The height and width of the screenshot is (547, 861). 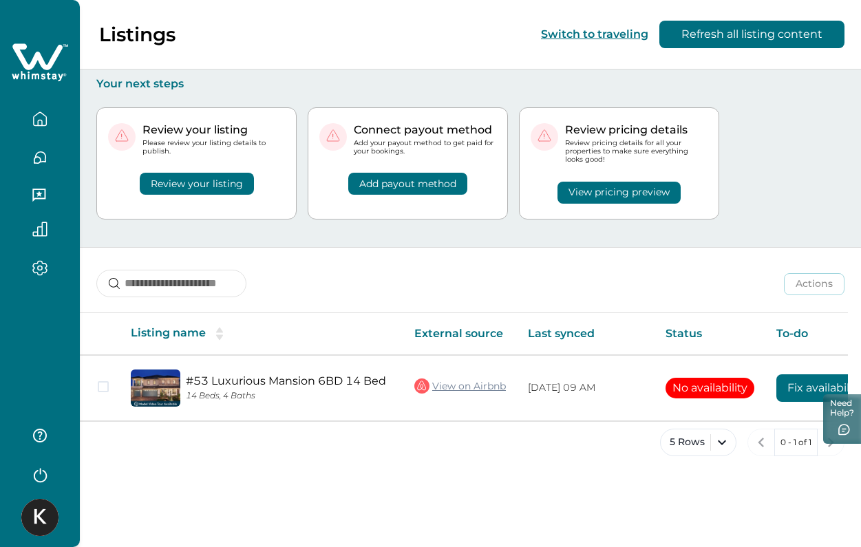 I want to click on img: Whimstay Host, so click(x=40, y=518).